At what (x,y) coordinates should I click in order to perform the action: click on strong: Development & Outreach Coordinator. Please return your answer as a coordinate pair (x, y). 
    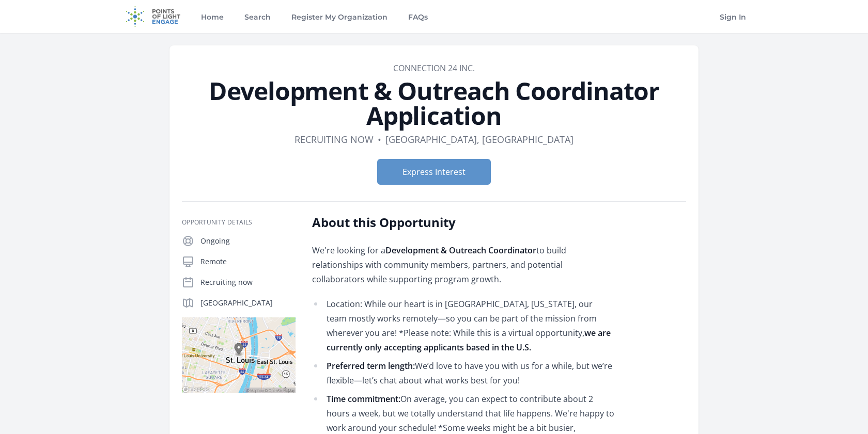
    Looking at the image, I should click on (461, 250).